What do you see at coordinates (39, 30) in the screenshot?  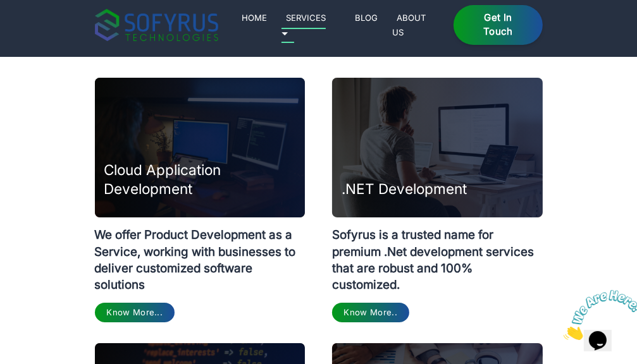 I see `div: CloseChat attention grabber` at bounding box center [39, 30].